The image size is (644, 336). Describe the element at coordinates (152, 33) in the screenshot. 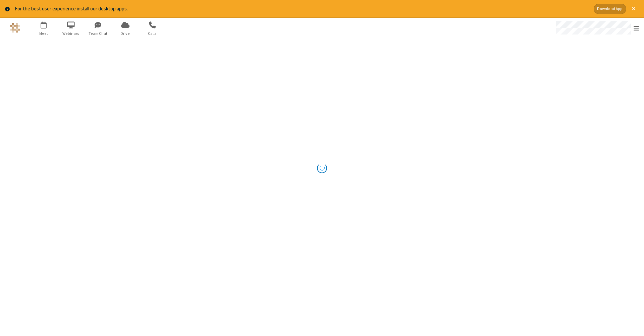

I see `span: Calls` at that location.